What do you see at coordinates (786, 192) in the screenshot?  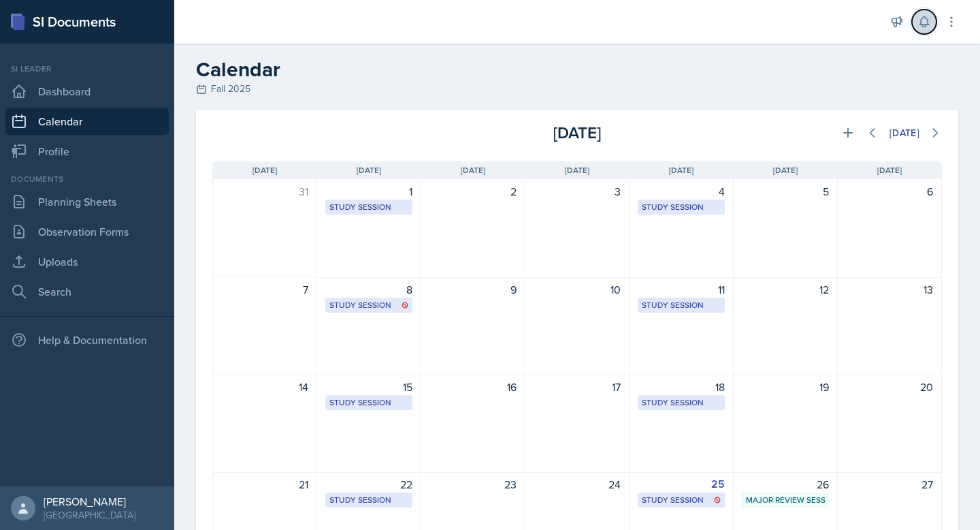 I see `div: 5` at bounding box center [786, 192].